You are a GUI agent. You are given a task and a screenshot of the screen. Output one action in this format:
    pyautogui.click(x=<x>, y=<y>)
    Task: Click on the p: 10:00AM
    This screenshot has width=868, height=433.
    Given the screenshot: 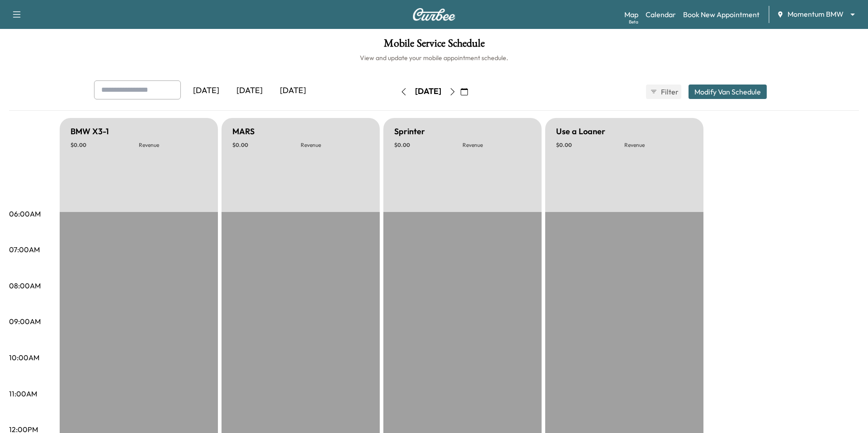 What is the action you would take?
    pyautogui.click(x=24, y=357)
    